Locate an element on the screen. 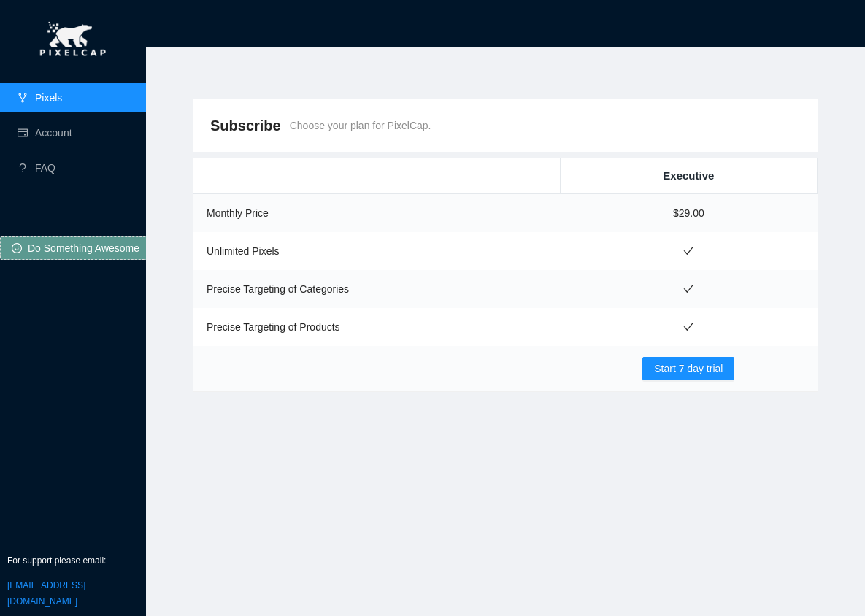 The width and height of the screenshot is (865, 616). span: Do Something Awesome is located at coordinates (83, 248).